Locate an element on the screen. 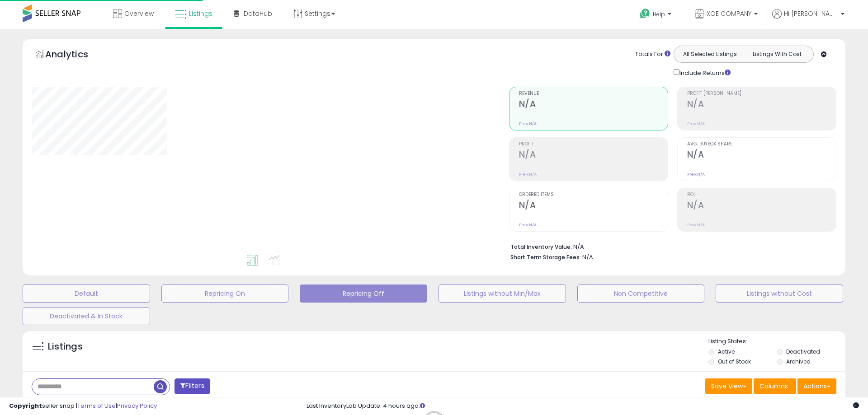 Image resolution: width=868 pixels, height=415 pixels. span: XOE COMPANY is located at coordinates (729, 14).